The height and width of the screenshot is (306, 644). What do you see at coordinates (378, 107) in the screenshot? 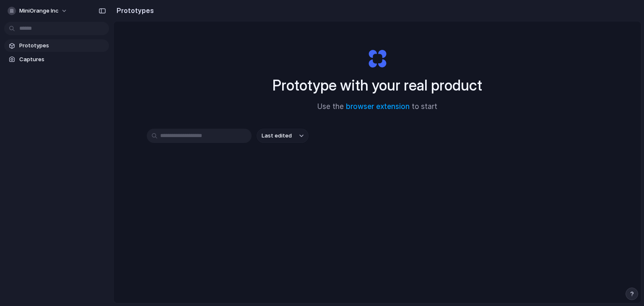
I see `a: browser extension` at bounding box center [378, 107].